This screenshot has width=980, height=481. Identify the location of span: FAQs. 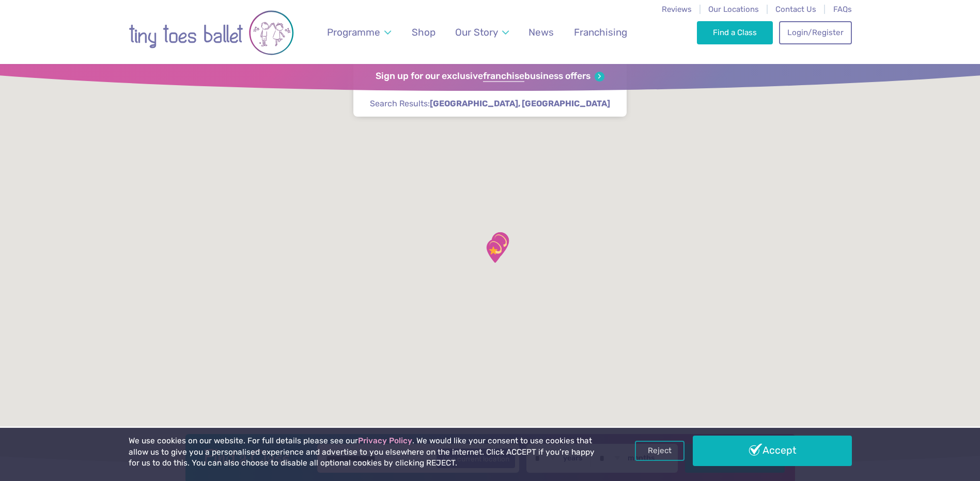
(843, 9).